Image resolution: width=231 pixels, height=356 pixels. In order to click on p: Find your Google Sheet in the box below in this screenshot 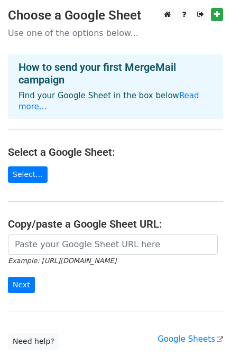, I will do `click(115, 102)`.